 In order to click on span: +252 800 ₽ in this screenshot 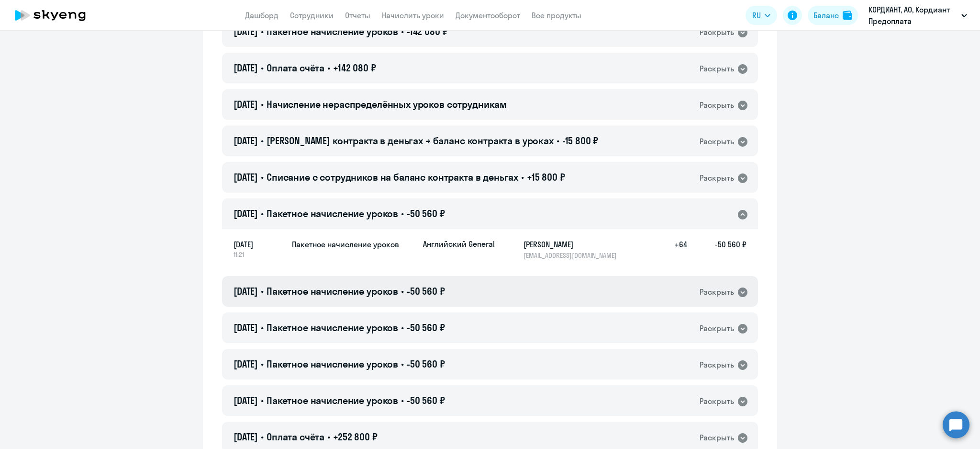, I will do `click(355, 436)`.